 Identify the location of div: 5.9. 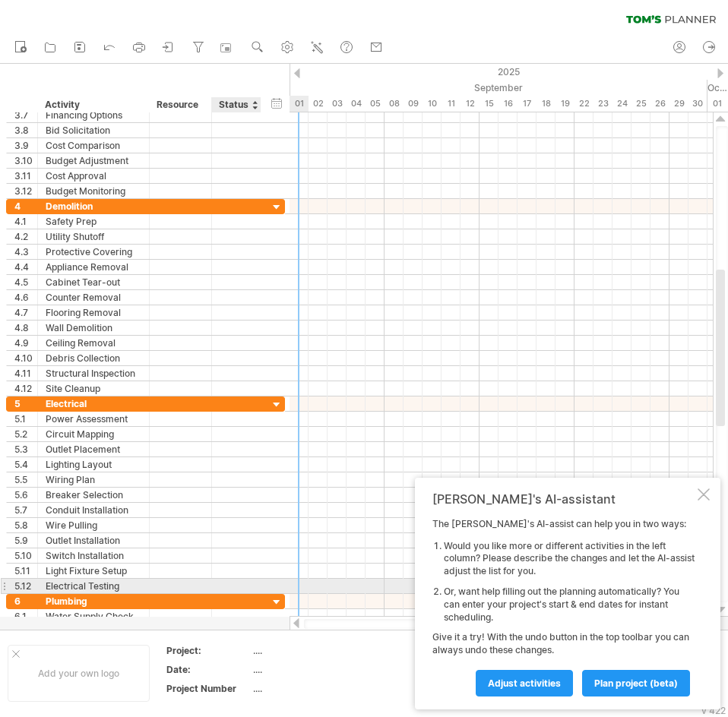
(26, 540).